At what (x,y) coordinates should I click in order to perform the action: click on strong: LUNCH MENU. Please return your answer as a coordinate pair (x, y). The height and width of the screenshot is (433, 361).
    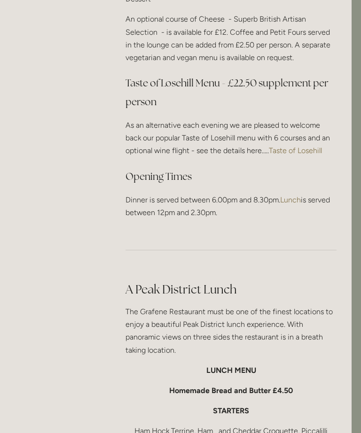
    Looking at the image, I should click on (231, 370).